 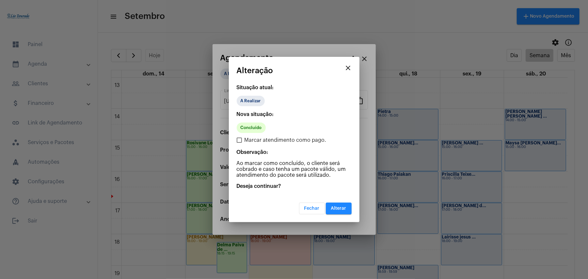 What do you see at coordinates (348, 68) in the screenshot?
I see `mat-icon: close` at bounding box center [348, 68].